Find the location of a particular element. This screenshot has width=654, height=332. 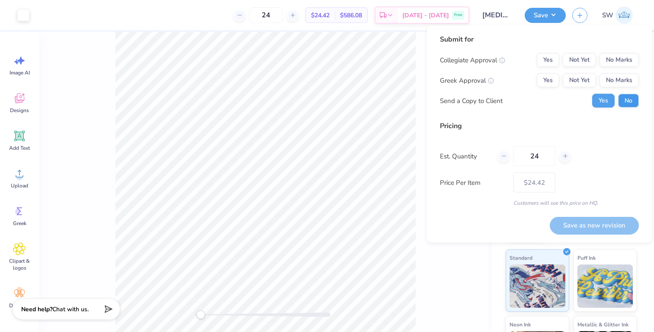

div: Collegiate Approval is located at coordinates (473, 60).